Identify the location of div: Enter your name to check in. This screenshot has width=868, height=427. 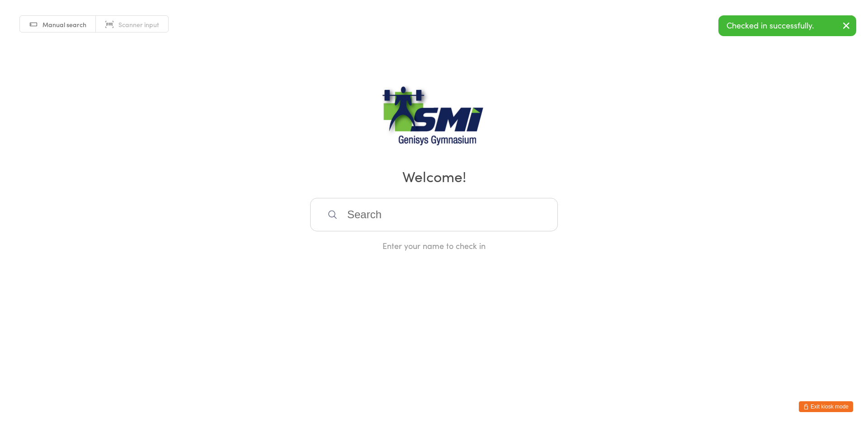
(434, 245).